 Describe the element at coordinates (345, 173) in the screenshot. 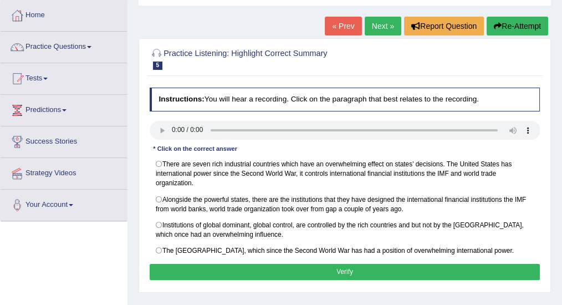

I see `label: There are seven rich industrial countries which have an overwhelming effect on states' decisions....` at that location.